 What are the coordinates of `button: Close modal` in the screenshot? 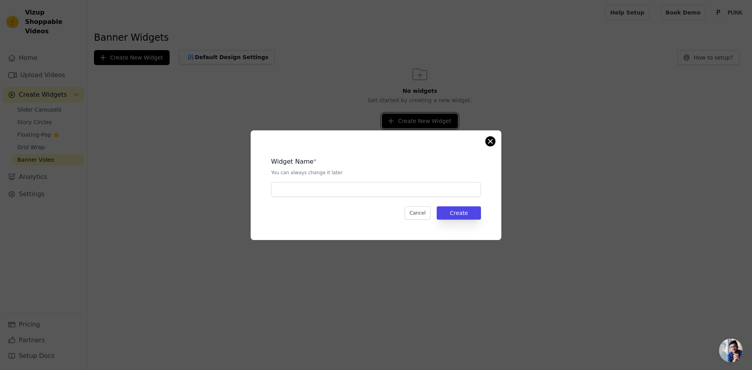 It's located at (491, 141).